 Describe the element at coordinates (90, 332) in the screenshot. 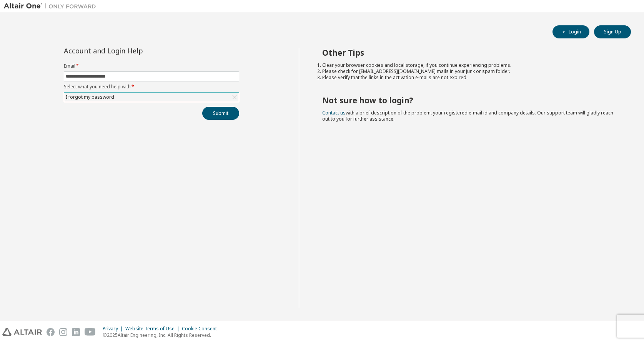

I see `img: youtube.svg` at that location.